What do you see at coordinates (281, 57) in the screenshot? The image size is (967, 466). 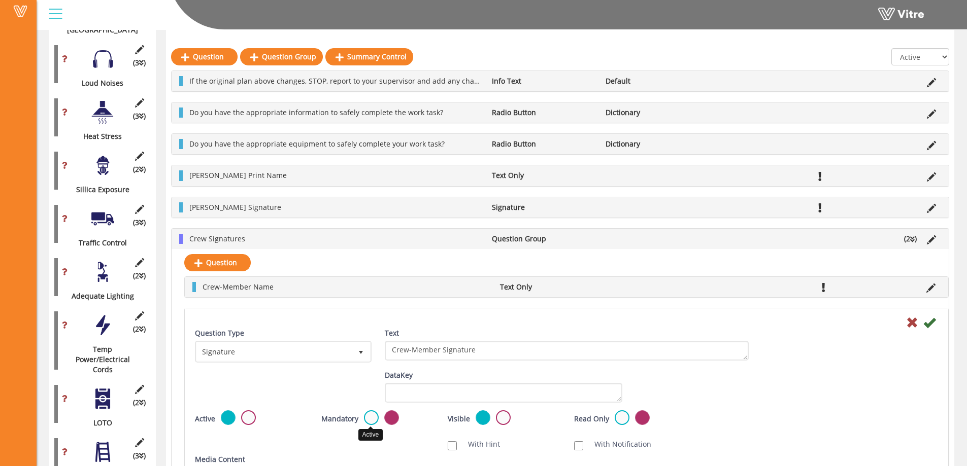 I see `a: Question Group` at bounding box center [281, 57].